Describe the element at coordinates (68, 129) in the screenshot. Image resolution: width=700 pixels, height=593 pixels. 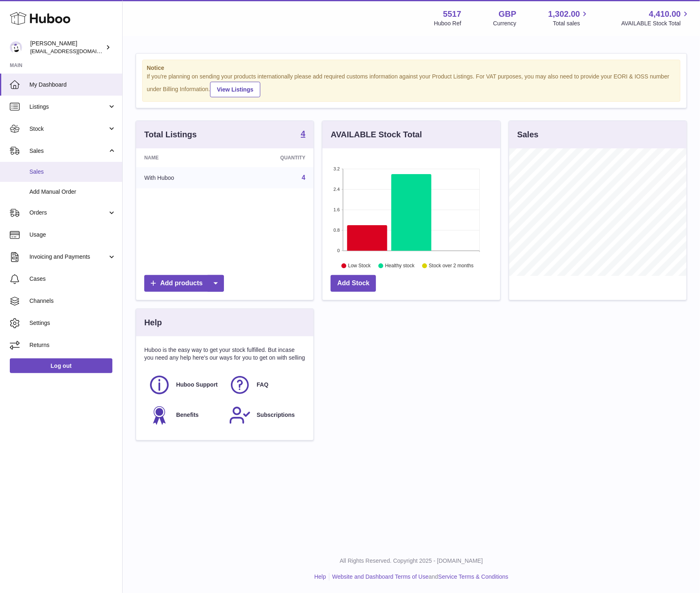
I see `span: Stock` at that location.